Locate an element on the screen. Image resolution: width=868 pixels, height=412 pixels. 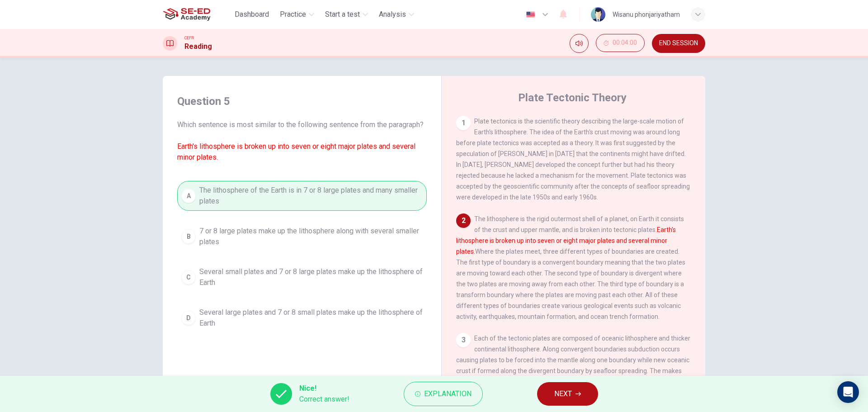
button: NEXT is located at coordinates (567, 394).